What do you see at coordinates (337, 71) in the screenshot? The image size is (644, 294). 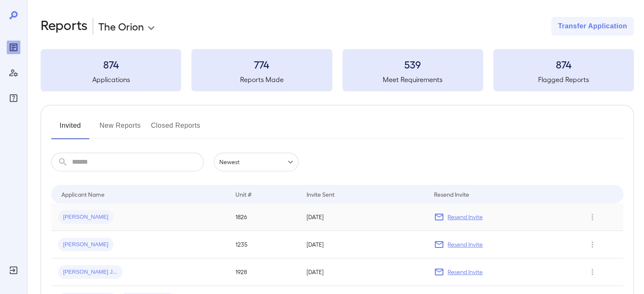 I see `summary: 874Applications774Reports Made539Meet Requirements874Flagged Reports` at bounding box center [337, 71].